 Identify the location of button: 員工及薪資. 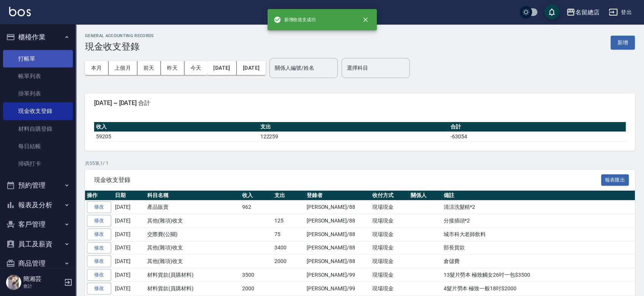
(38, 245).